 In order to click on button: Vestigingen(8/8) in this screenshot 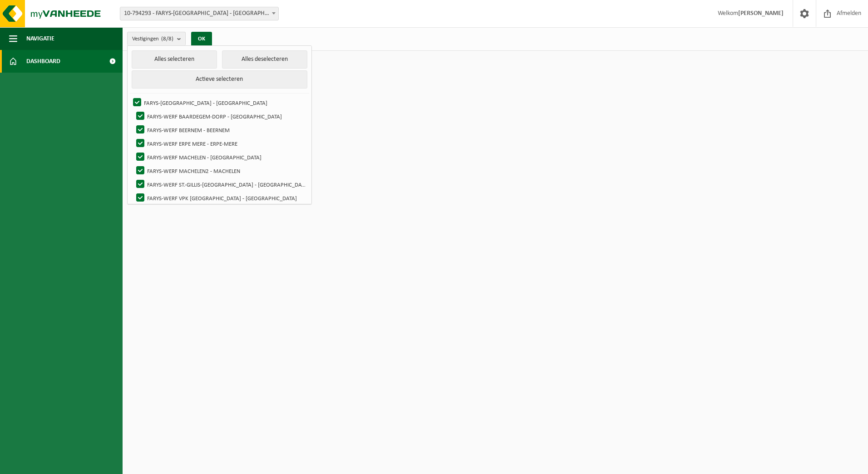, I will do `click(157, 39)`.